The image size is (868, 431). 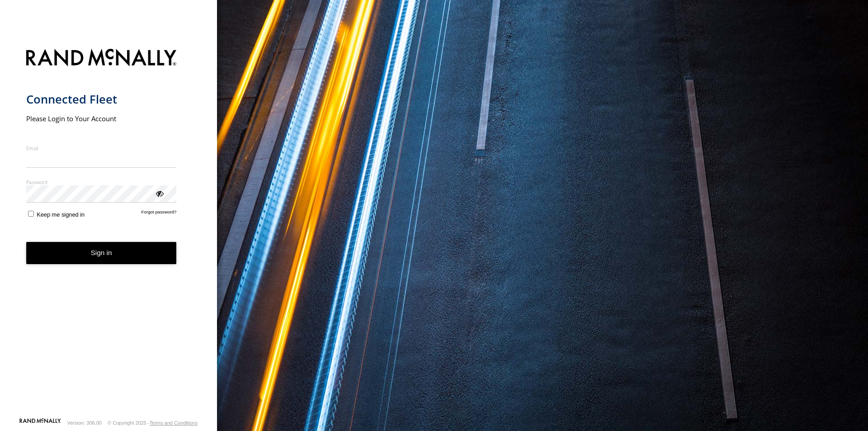 I want to click on label: Password, so click(x=102, y=182).